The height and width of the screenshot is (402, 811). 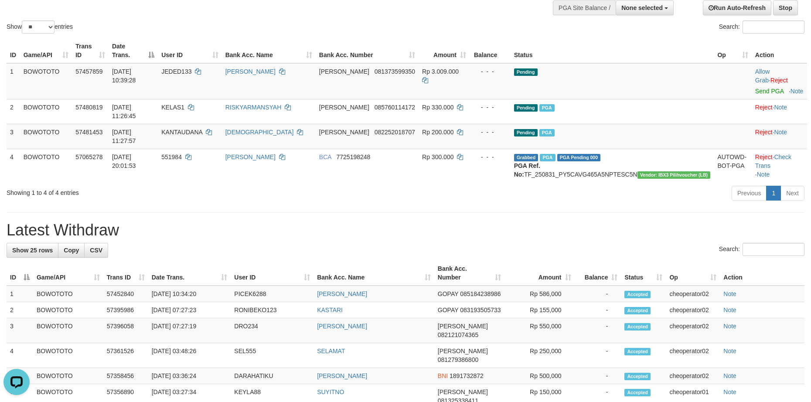 What do you see at coordinates (467, 376) in the screenshot?
I see `span: Copy 1891732872 to clipboard` at bounding box center [467, 376].